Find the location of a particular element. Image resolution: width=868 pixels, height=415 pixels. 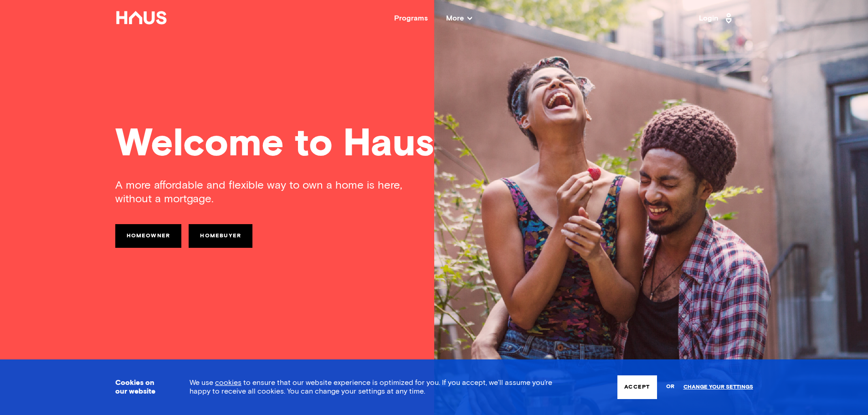

span: We use to ensure that our website experience is optimized for you. If you accept, we’ll assume yo... is located at coordinates (371, 387).